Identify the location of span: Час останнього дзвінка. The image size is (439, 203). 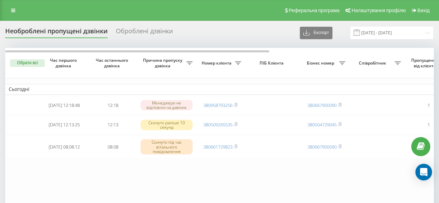
(113, 63).